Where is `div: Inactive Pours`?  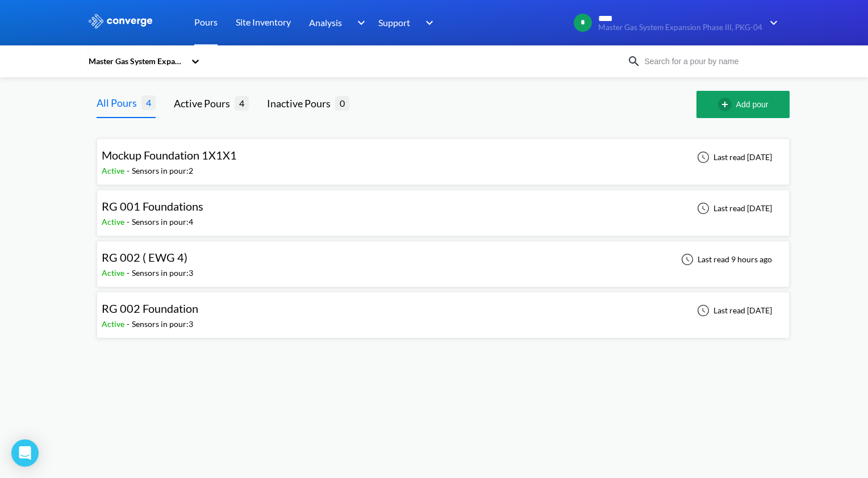 div: Inactive Pours is located at coordinates (301, 103).